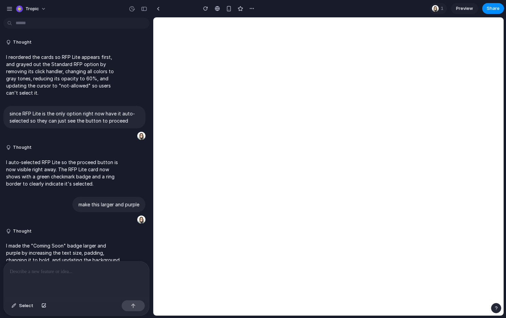  What do you see at coordinates (22, 305) in the screenshot?
I see `button: Select` at bounding box center [22, 305].